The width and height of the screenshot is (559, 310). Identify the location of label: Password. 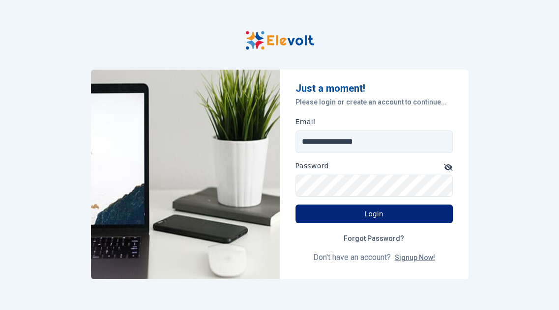
(312, 166).